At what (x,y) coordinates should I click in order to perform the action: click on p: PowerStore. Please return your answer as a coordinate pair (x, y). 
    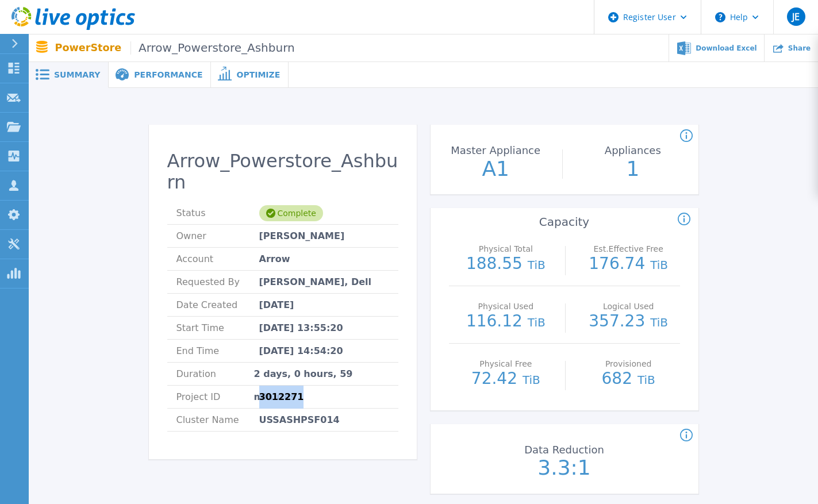
    Looking at the image, I should click on (174, 47).